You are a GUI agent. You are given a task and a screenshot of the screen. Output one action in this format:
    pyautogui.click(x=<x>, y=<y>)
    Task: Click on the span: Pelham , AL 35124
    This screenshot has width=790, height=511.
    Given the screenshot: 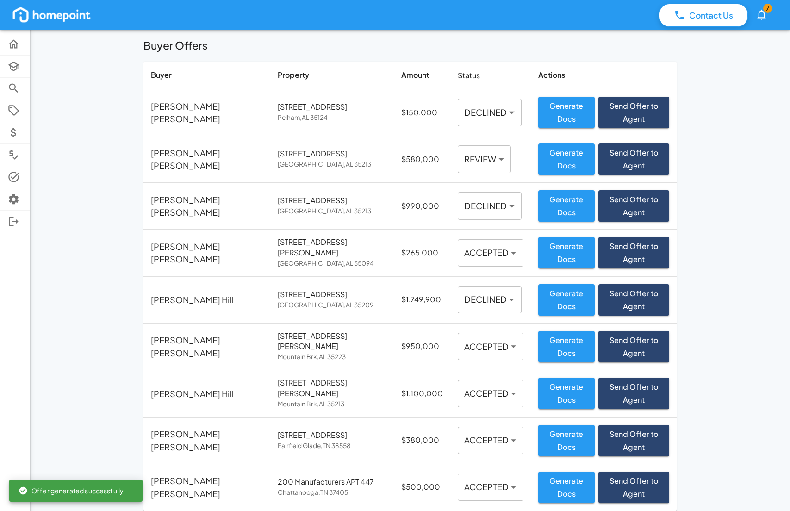 What is the action you would take?
    pyautogui.click(x=332, y=118)
    